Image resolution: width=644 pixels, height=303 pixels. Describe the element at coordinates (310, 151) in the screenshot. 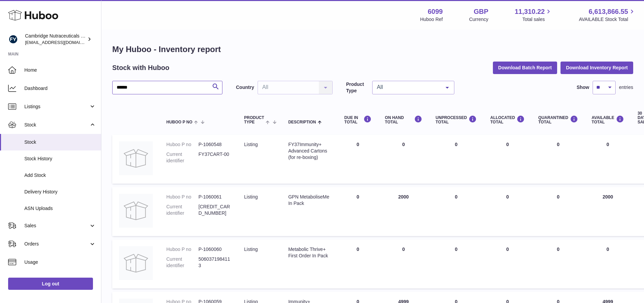

I see `div: FY37 Immunity + Advanced Cartons (for re-boxing)` at that location.